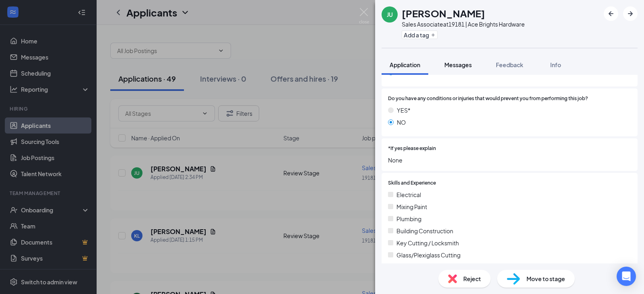  I want to click on span: Mixing Paint, so click(412, 207).